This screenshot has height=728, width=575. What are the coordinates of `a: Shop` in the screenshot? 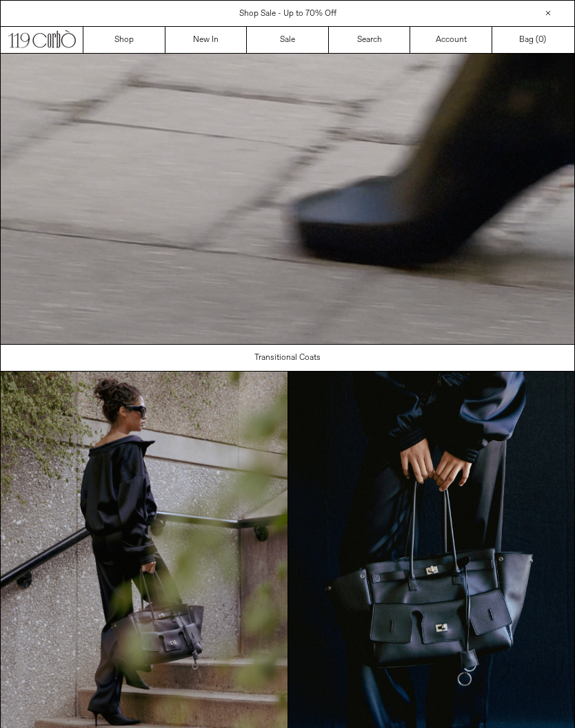 It's located at (124, 40).